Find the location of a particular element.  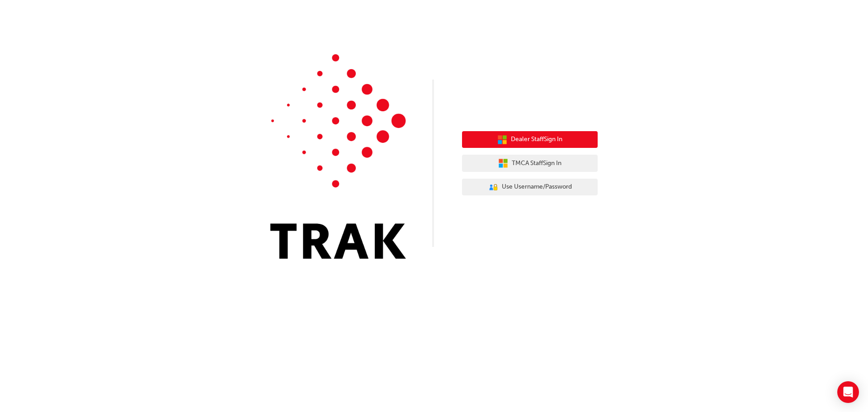

span: Use Username/Password is located at coordinates (537, 187).